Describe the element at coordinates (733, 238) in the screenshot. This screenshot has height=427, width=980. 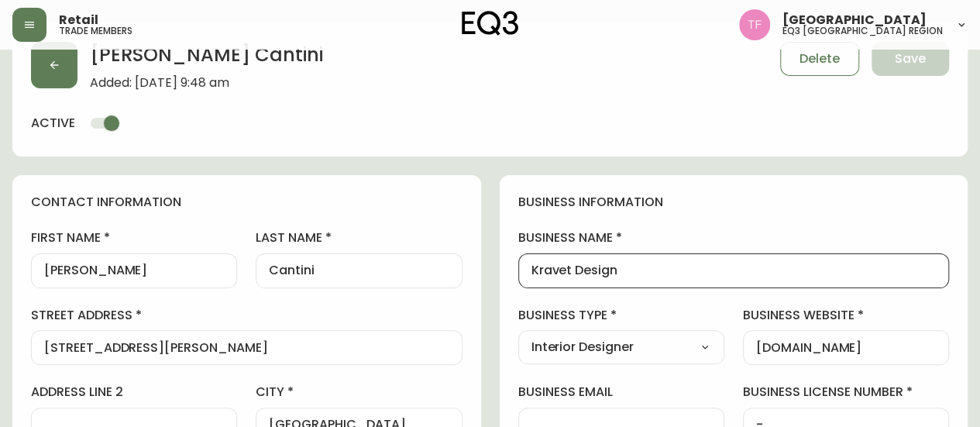
I see `label: business name` at that location.